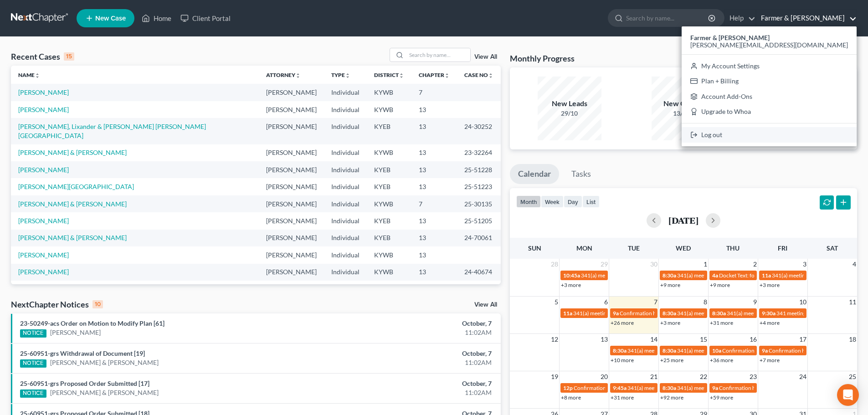 The height and width of the screenshot is (415, 868). Describe the element at coordinates (683, 248) in the screenshot. I see `span: Wed` at that location.